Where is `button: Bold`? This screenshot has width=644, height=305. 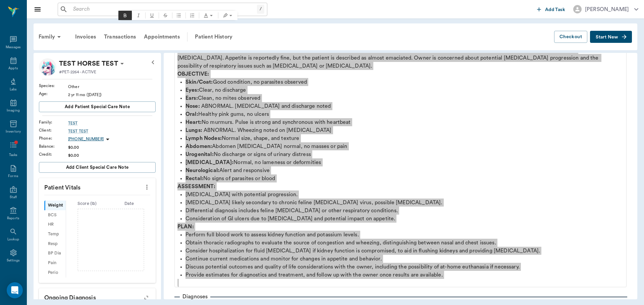
button: Bold is located at coordinates (125, 15).